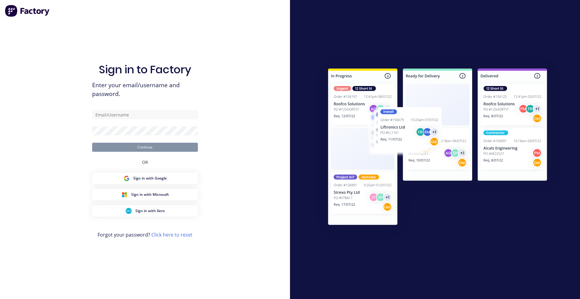 The width and height of the screenshot is (580, 299). What do you see at coordinates (145, 235) in the screenshot?
I see `span: Forgot your password?` at bounding box center [145, 235].